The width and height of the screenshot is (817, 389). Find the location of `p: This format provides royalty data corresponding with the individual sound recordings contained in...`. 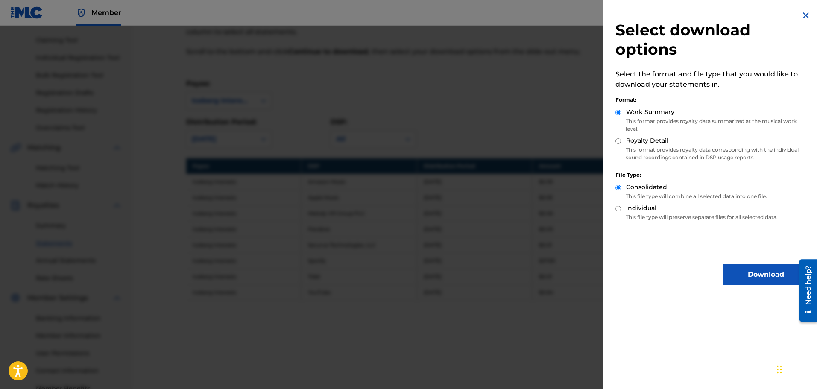

p: This format provides royalty data corresponding with the individual sound recordings contained in... is located at coordinates (712, 154).